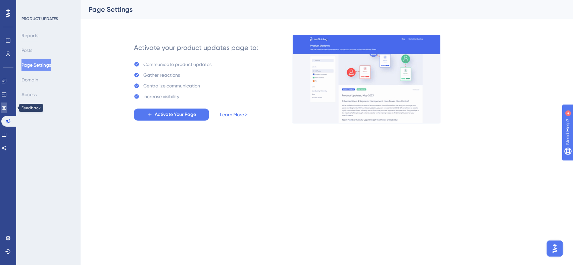  Describe the element at coordinates (366, 79) in the screenshot. I see `img: 253145e29d1258e126a18a92d52e03bb.gif` at that location.